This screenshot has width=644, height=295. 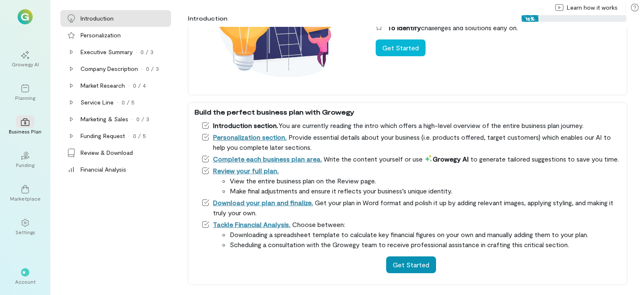 I want to click on li: Choose between:, so click(x=411, y=235).